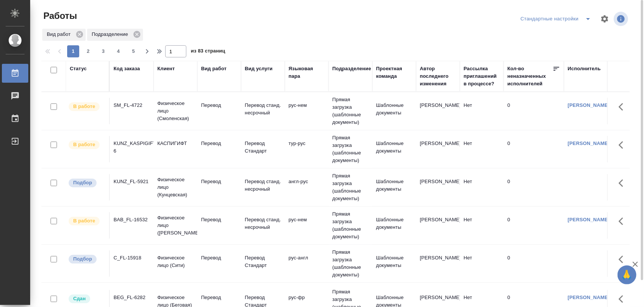 The height and width of the screenshot is (307, 644). Describe the element at coordinates (622, 19) in the screenshot. I see `span: Посмотреть информацию` at that location.